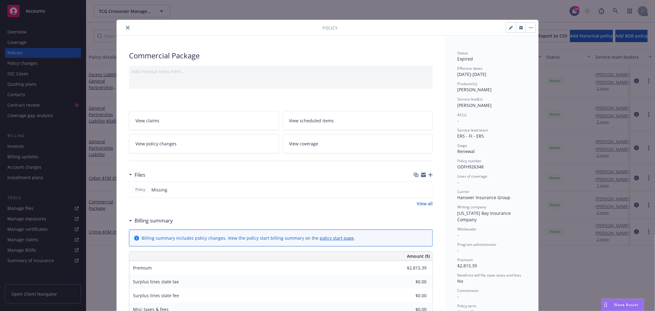 This screenshot has height=311, width=655. I want to click on a: View claims, so click(204, 120).